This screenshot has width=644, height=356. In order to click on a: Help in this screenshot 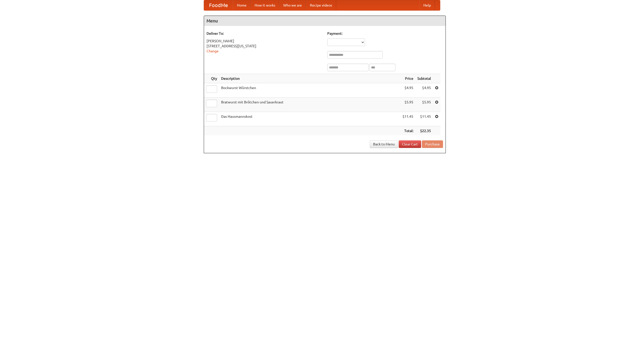, I will do `click(427, 5)`.